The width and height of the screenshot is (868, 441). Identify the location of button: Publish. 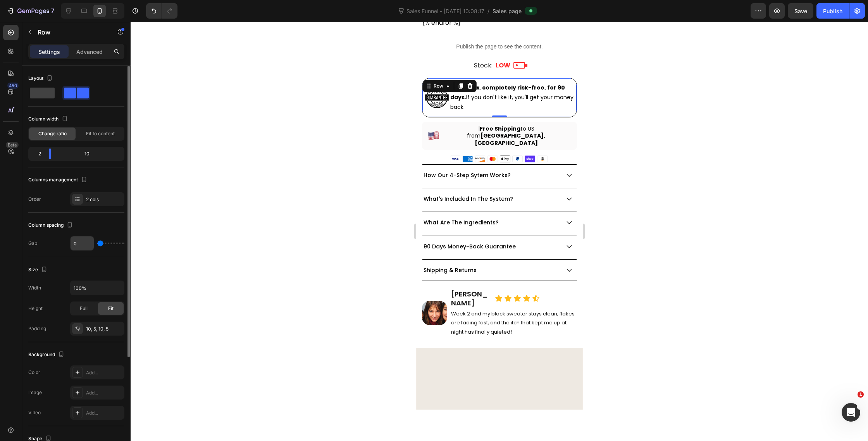
(833, 10).